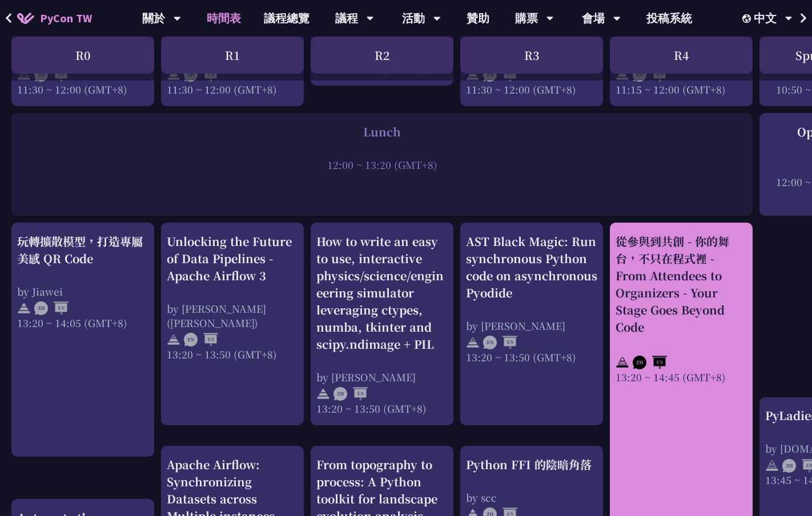  I want to click on div: R0, so click(83, 55).